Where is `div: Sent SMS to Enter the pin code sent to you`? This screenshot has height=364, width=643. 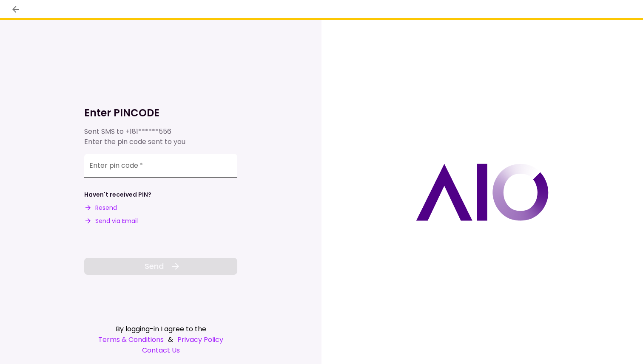 div: Sent SMS to Enter the pin code sent to you is located at coordinates (161, 137).